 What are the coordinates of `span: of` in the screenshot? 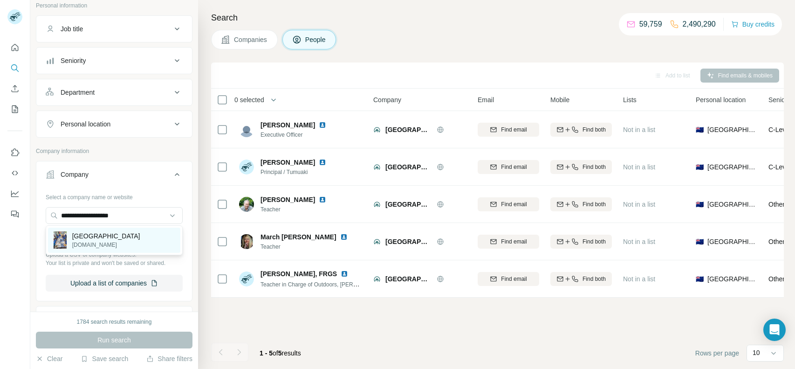 It's located at (275, 353).